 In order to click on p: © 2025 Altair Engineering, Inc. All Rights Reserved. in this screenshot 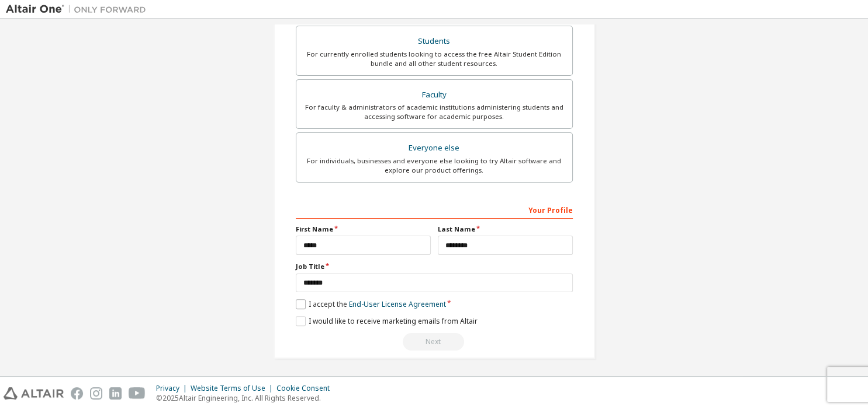, I will do `click(246, 398)`.